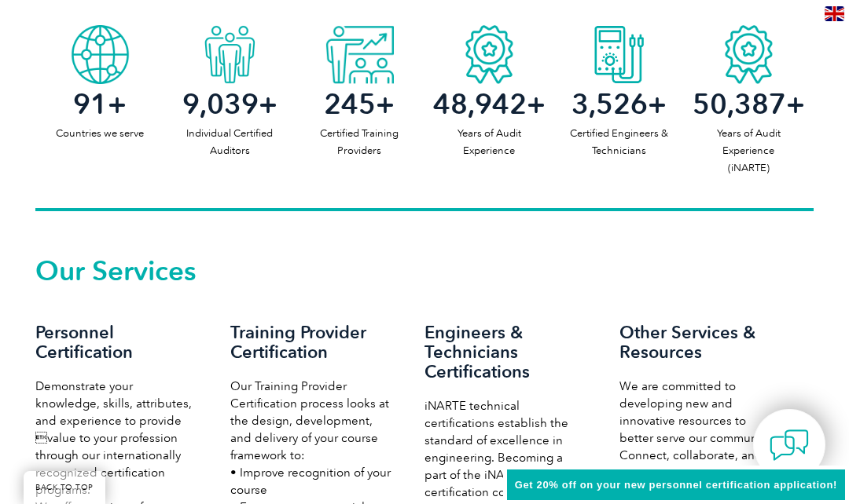 The height and width of the screenshot is (504, 849). I want to click on p: Certified Training Providers, so click(359, 143).